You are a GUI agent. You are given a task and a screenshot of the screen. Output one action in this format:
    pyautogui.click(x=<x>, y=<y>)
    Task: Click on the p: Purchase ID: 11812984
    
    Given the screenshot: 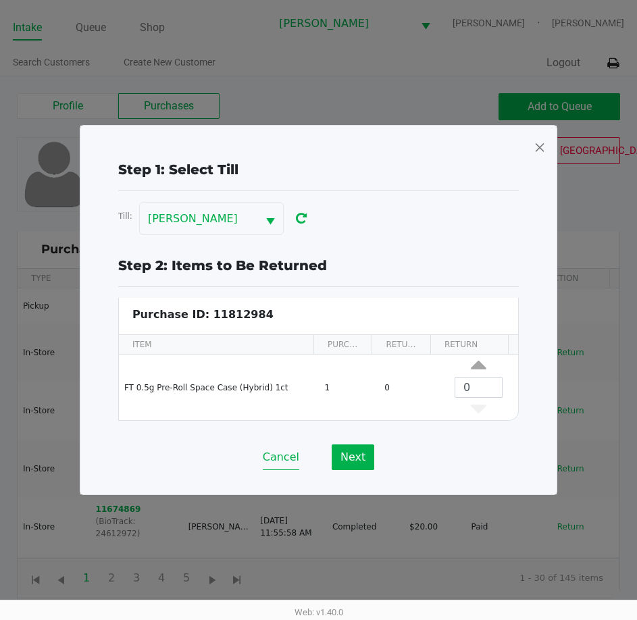 What is the action you would take?
    pyautogui.click(x=203, y=315)
    